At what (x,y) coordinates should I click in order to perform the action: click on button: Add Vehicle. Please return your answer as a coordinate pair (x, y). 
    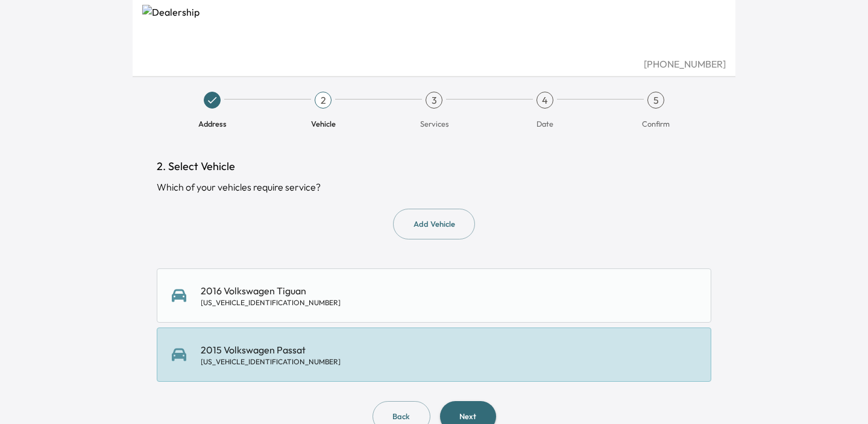
    Looking at the image, I should click on (434, 224).